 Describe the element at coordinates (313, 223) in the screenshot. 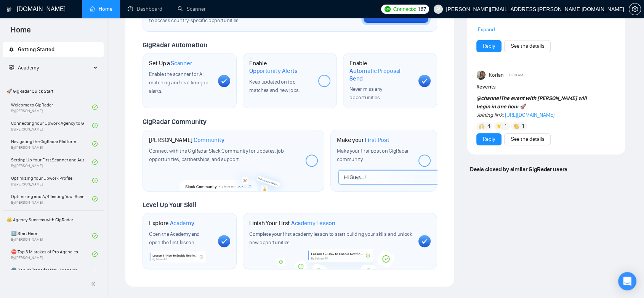

I see `span: Academy Lesson` at that location.